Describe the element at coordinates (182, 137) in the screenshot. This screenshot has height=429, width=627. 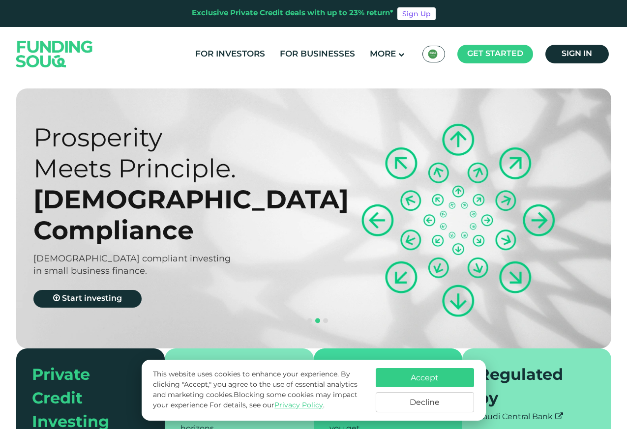
I see `div: Prosperity` at that location.